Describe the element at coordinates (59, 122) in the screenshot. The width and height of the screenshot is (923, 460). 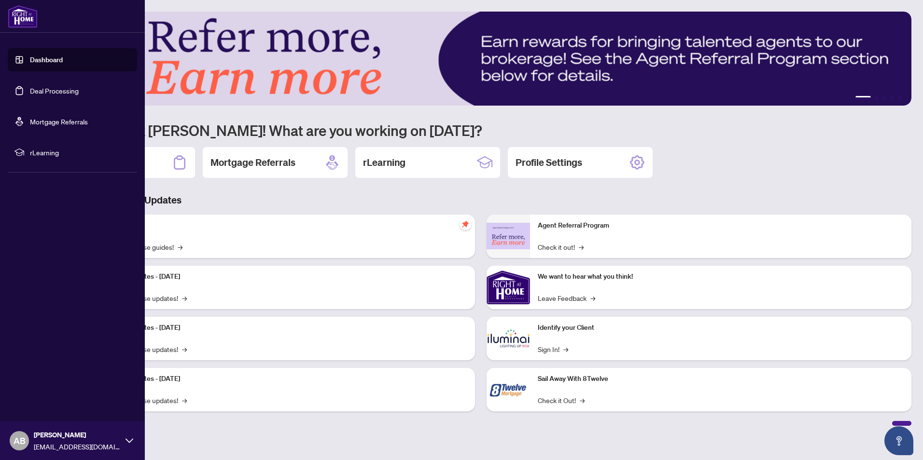
I see `a: Mortgage Referrals` at that location.